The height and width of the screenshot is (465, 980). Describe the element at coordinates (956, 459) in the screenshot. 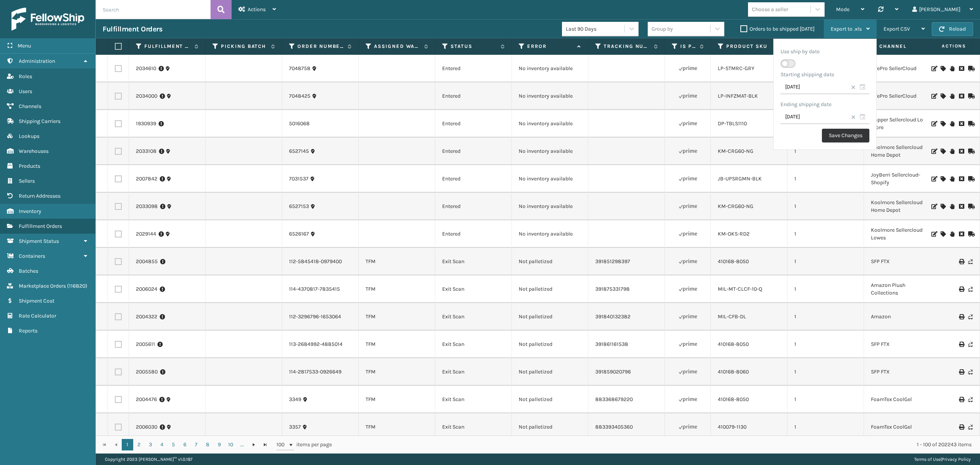

I see `a: Privacy Policy` at that location.